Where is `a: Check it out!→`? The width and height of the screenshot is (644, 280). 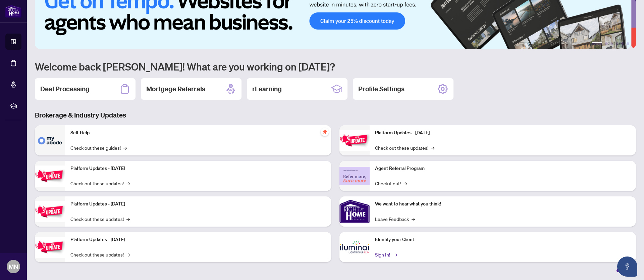 a: Check it out!→ is located at coordinates (391, 184).